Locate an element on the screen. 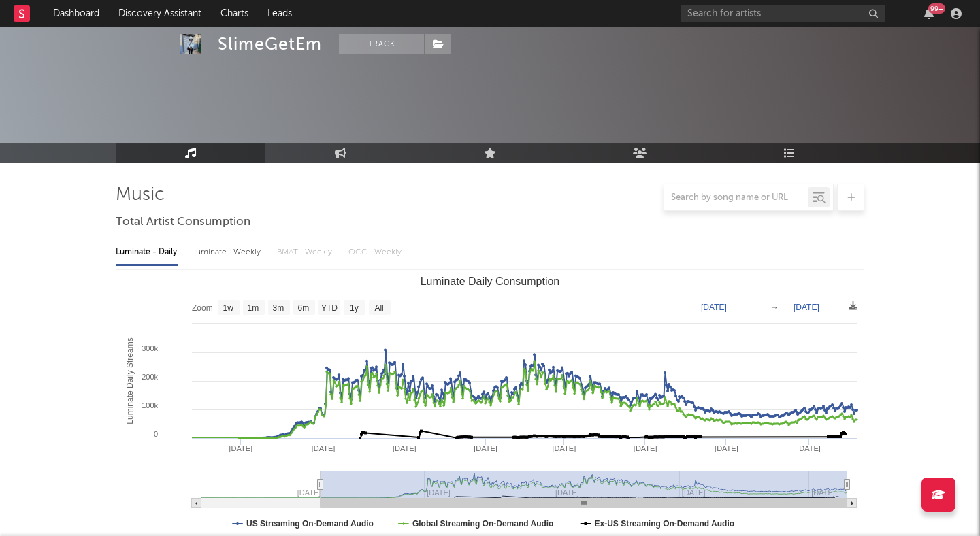  button: 99+ is located at coordinates (929, 14).